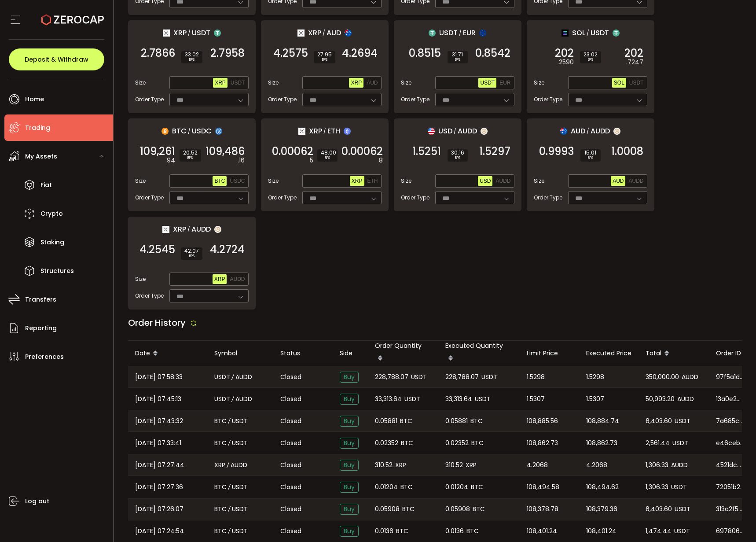 Image resolution: width=756 pixels, height=542 pixels. What do you see at coordinates (157, 151) in the screenshot?
I see `span: 109,261` at bounding box center [157, 151].